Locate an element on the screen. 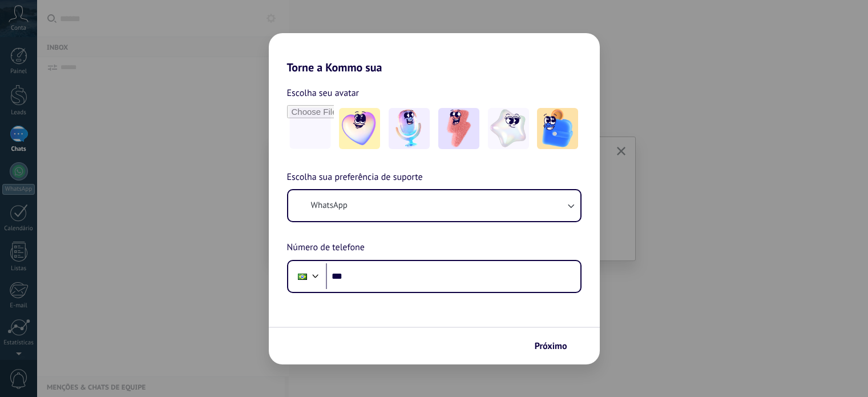  img: -3.jpeg is located at coordinates (459, 129).